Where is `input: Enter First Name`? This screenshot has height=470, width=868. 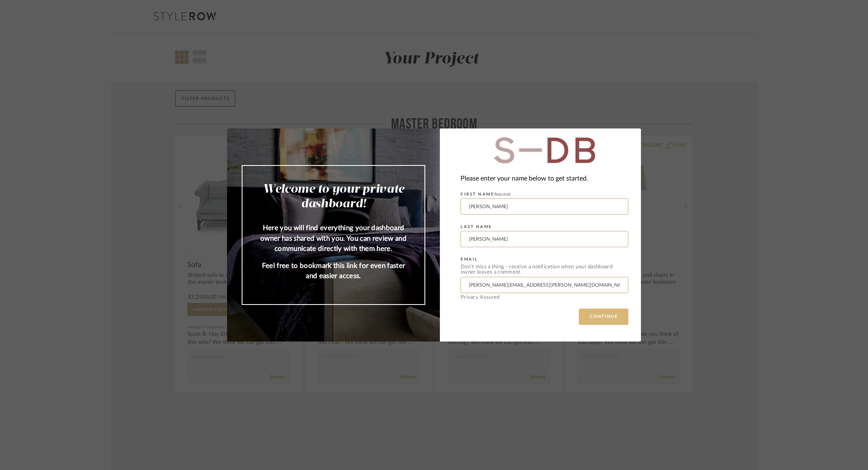
input: Enter First Name is located at coordinates (545, 207).